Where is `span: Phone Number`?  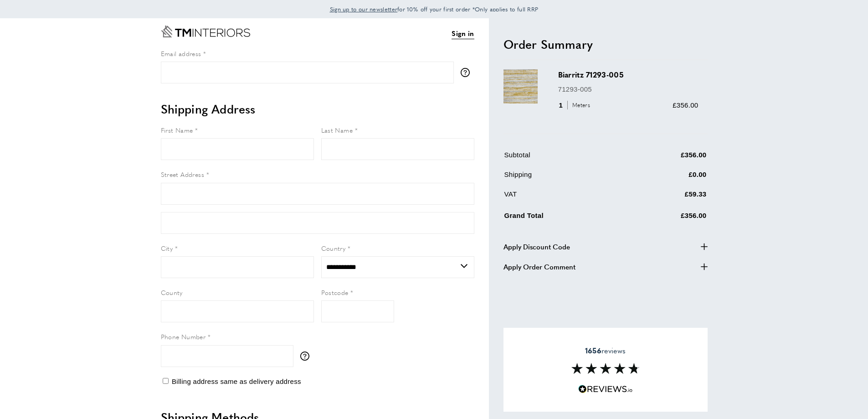 span: Phone Number is located at coordinates (183, 336).